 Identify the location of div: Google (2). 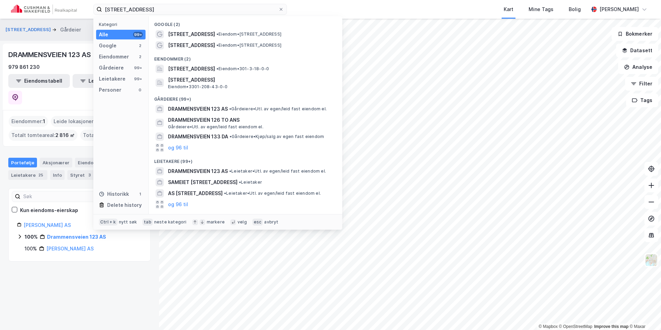
(245, 22).